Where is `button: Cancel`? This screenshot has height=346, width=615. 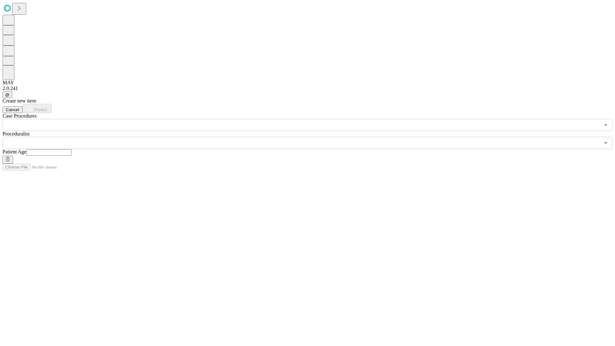 button: Cancel is located at coordinates (12, 110).